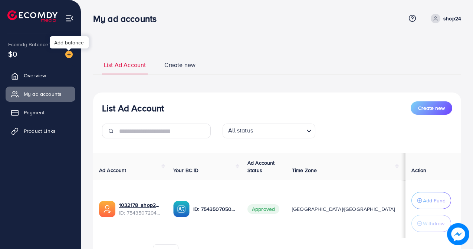 This screenshot has width=473, height=249. I want to click on span: $0, so click(13, 54).